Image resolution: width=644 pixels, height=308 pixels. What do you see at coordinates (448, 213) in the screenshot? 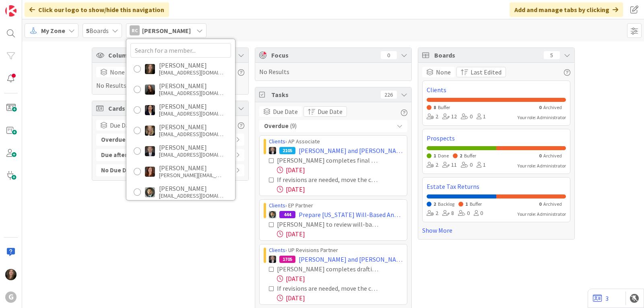
I see `div: 8` at bounding box center [448, 213].